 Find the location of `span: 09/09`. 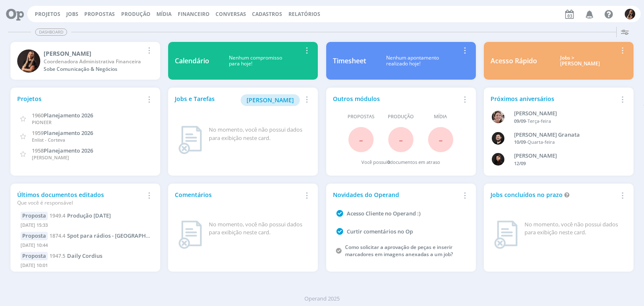

span: 09/09 is located at coordinates (520, 121).